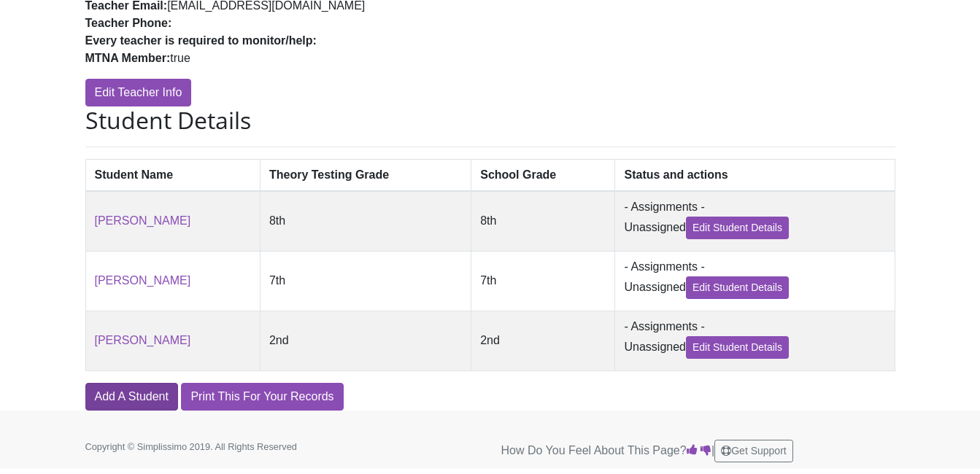 The width and height of the screenshot is (980, 474). What do you see at coordinates (139, 93) in the screenshot?
I see `a: Edit Teacher Info` at bounding box center [139, 93].